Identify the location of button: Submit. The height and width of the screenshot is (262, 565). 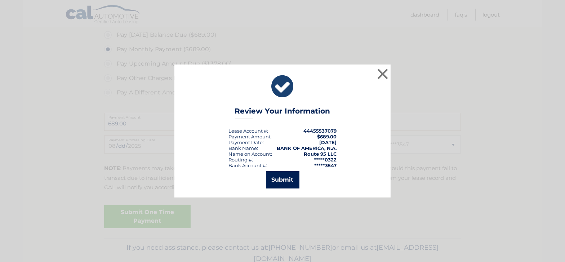
(282, 180).